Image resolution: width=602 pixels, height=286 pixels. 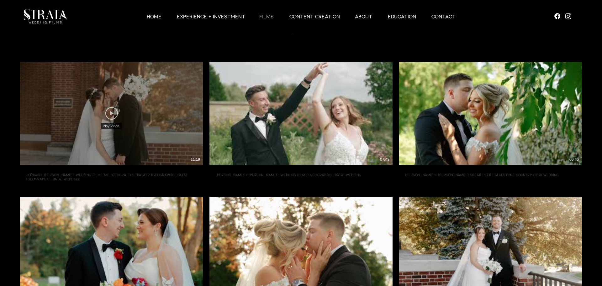 I want to click on a: CONTENT CREATION, so click(x=314, y=16).